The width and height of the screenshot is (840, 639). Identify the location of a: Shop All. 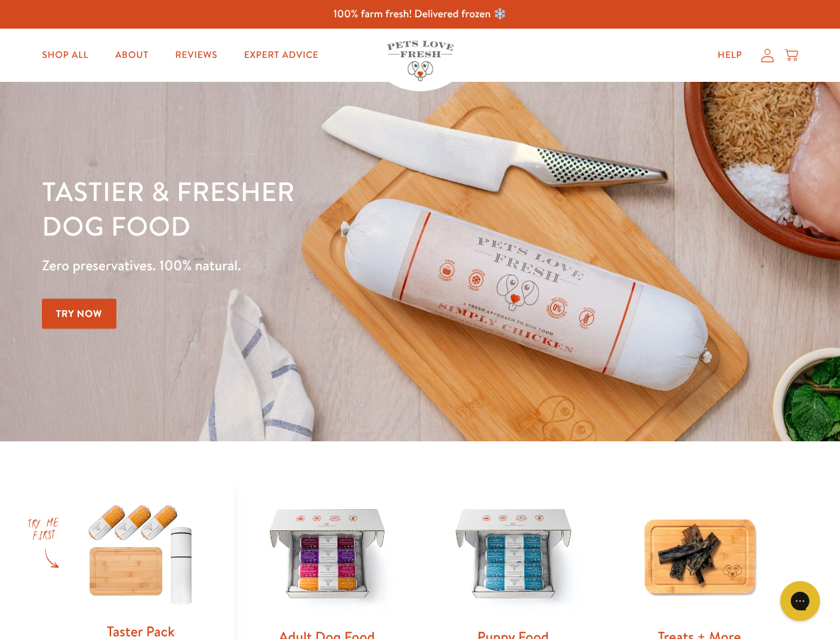
(65, 55).